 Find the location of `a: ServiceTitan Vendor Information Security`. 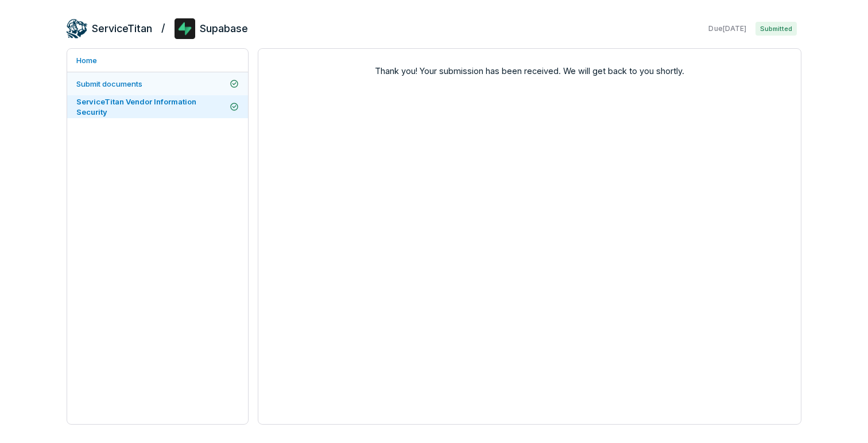

a: ServiceTitan Vendor Information Security is located at coordinates (157, 107).